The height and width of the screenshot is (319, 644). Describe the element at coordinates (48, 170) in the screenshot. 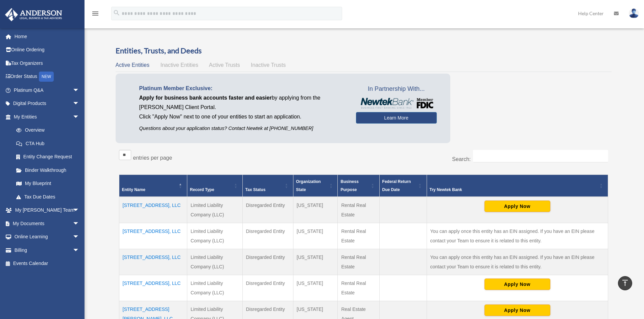

I see `a: Binder Walkthrough` at that location.